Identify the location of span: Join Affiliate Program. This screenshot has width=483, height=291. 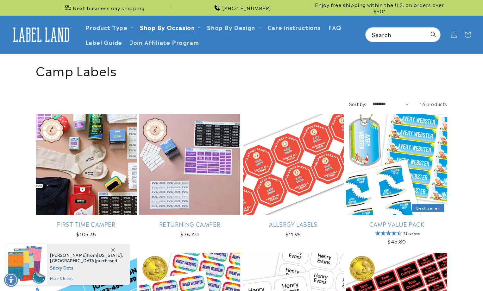
(164, 42).